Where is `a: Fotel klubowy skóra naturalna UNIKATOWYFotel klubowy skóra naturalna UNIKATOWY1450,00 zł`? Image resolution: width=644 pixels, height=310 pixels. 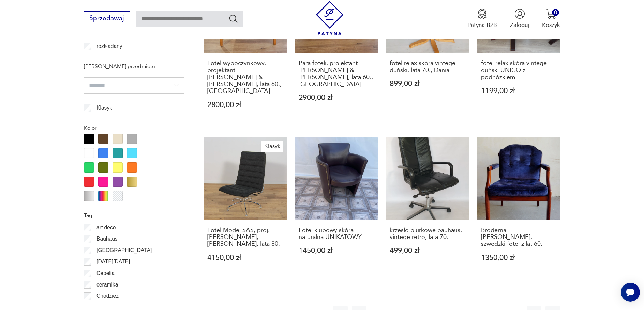 a: Fotel klubowy skóra naturalna UNIKATOWYFotel klubowy skóra naturalna UNIKATOWY1450,00 zł is located at coordinates (336, 207).